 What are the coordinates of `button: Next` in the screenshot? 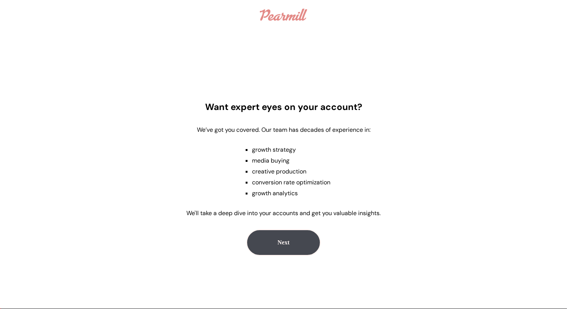 It's located at (283, 242).